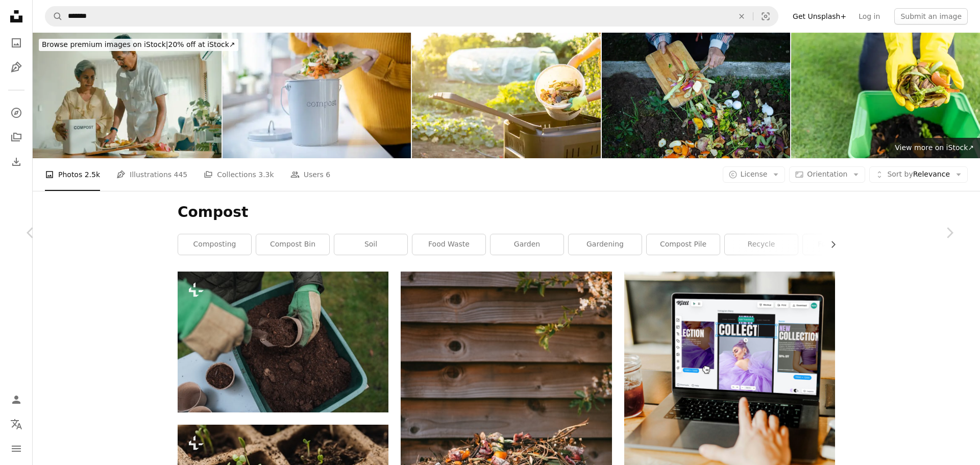 The image size is (980, 465). I want to click on a: soil, so click(370, 245).